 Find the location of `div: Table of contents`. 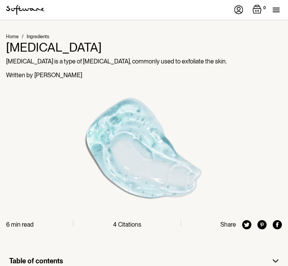

div: Table of contents is located at coordinates (36, 261).